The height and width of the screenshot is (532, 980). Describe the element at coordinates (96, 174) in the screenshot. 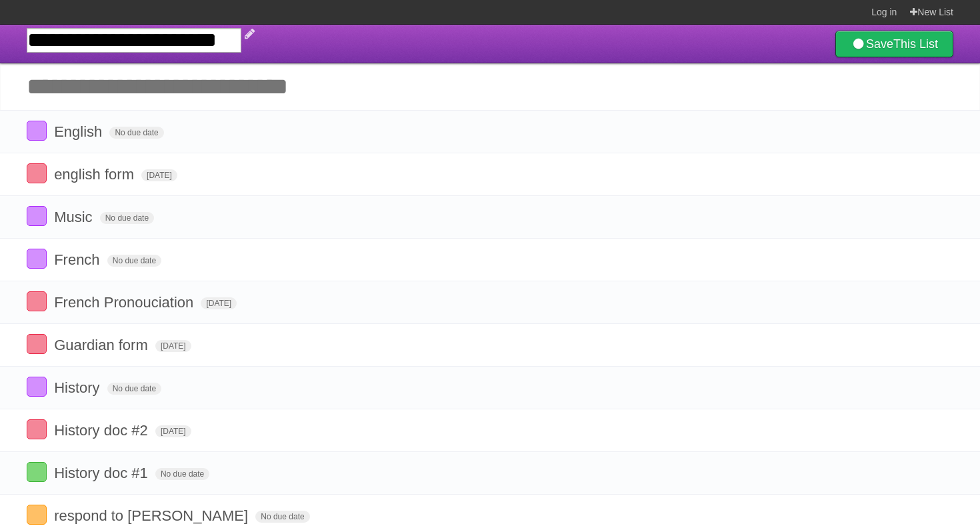

I see `span: english form` at that location.